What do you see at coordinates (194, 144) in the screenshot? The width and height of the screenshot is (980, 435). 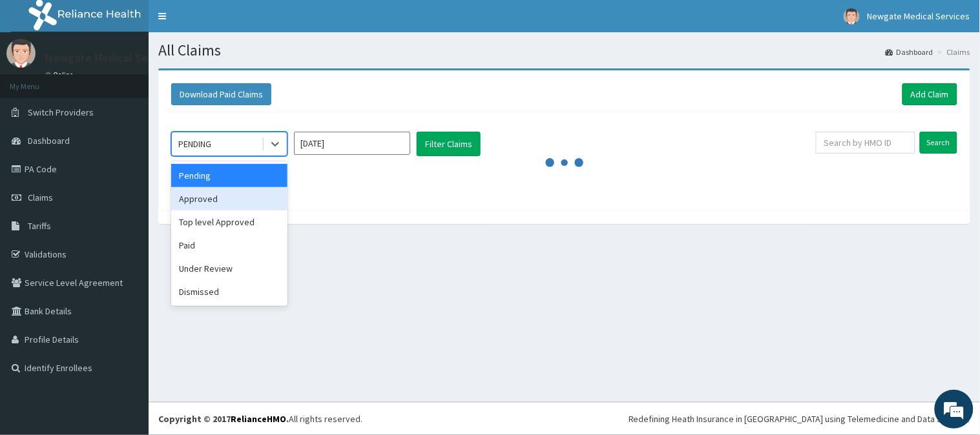 I see `div: PENDING` at bounding box center [194, 144].